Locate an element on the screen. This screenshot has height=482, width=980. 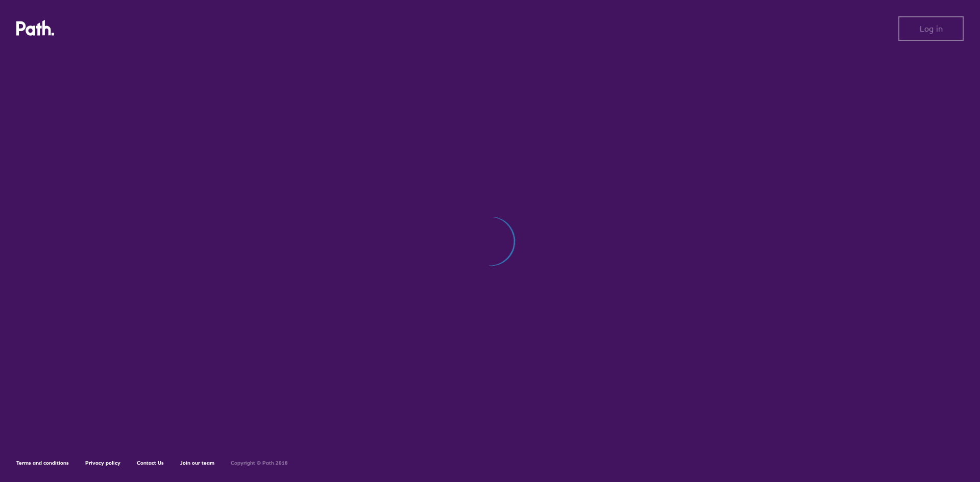
a: Join our team is located at coordinates (197, 462).